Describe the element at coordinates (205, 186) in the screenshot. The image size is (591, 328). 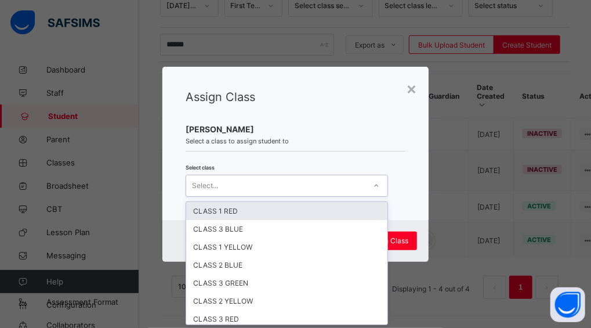
I see `div: Select...` at that location.